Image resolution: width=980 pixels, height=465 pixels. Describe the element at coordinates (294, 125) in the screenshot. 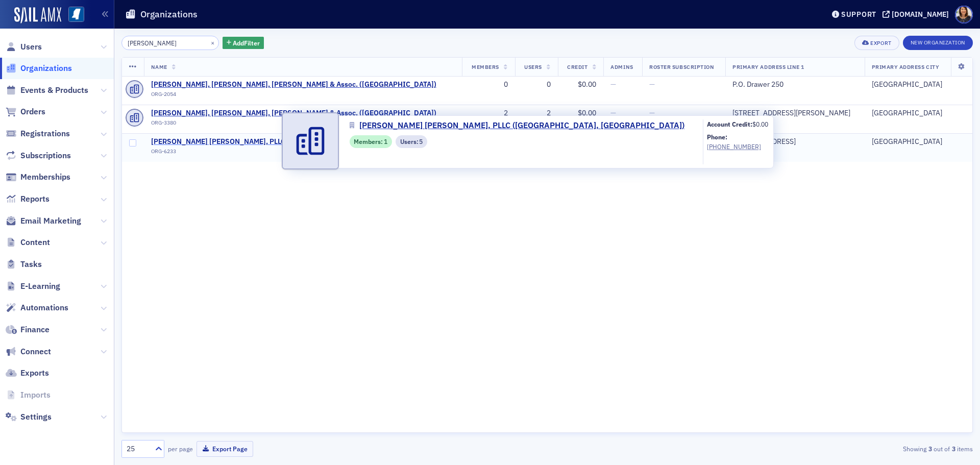

I see `div: ORG-3380` at that location.